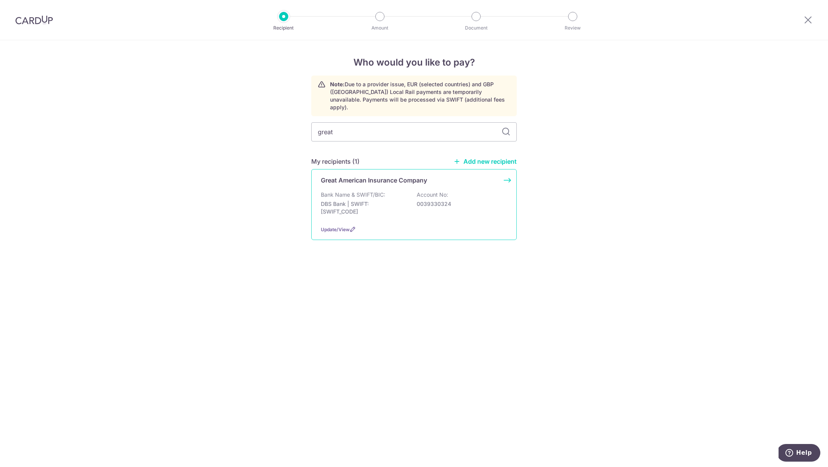 Image resolution: width=828 pixels, height=467 pixels. What do you see at coordinates (485, 161) in the screenshot?
I see `a: Add new recipient` at bounding box center [485, 161].